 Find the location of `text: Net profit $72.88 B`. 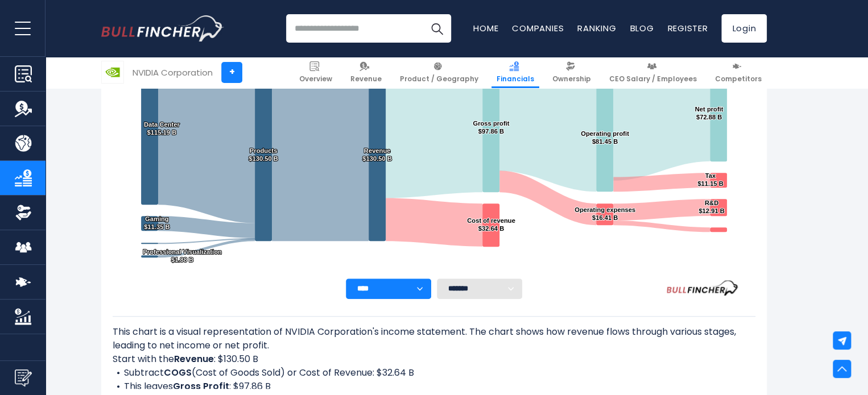

text: Net profit $72.88 B is located at coordinates (709, 114).